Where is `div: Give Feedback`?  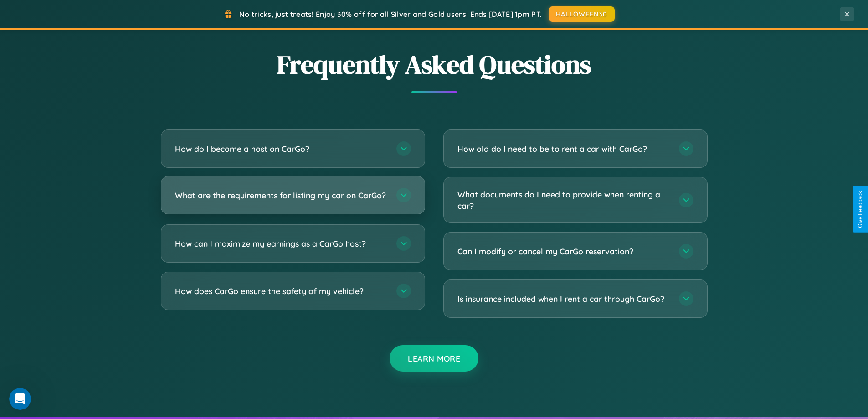 div: Give Feedback is located at coordinates (860, 210).